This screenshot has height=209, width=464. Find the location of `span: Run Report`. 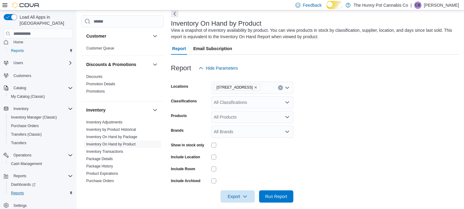

span: Run Report is located at coordinates (276, 197).